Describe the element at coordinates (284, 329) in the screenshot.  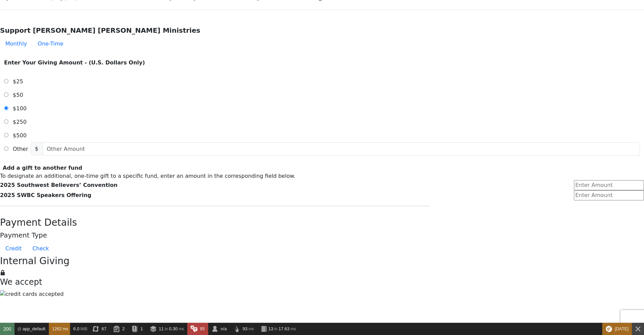
I see `span: 17.63` at that location.